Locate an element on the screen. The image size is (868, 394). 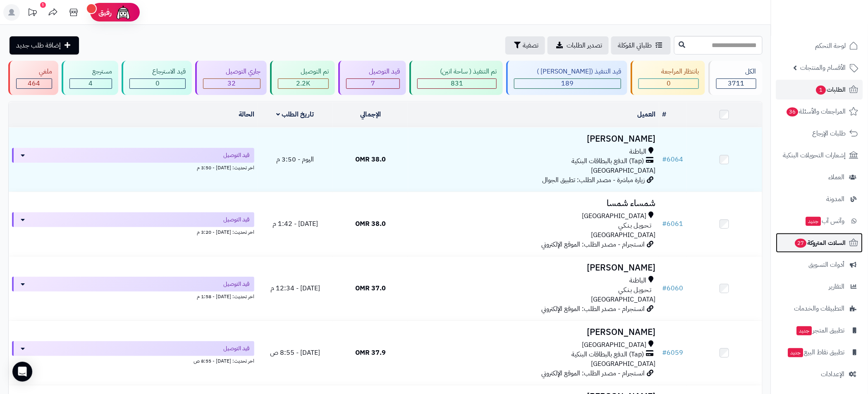
span: 38.0 OMR is located at coordinates (371, 224).